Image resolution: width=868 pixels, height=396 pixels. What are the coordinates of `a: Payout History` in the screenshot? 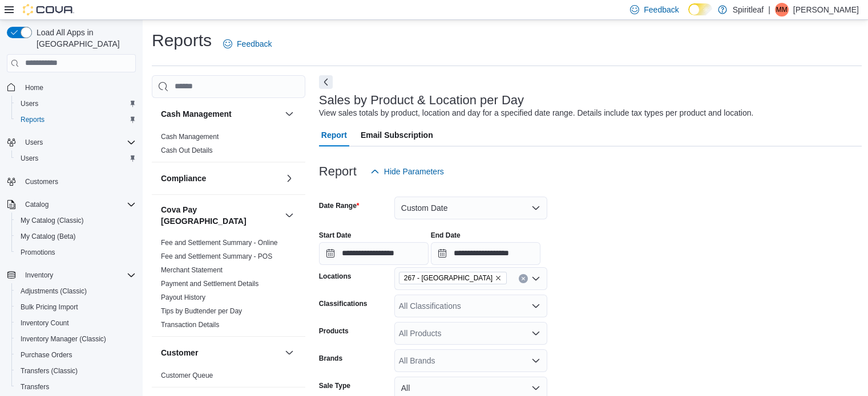 It's located at (183, 297).